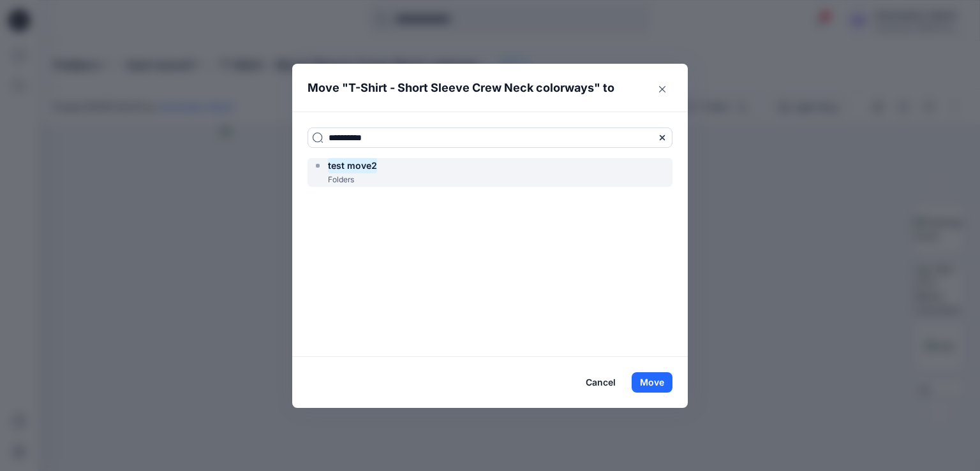 This screenshot has width=980, height=471. Describe the element at coordinates (601, 382) in the screenshot. I see `button: Cancel` at that location.